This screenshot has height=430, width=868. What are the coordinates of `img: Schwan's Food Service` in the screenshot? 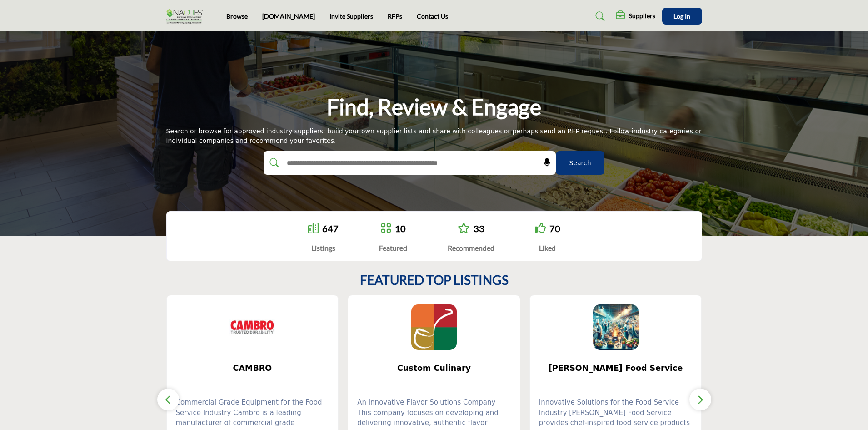 It's located at (616, 327).